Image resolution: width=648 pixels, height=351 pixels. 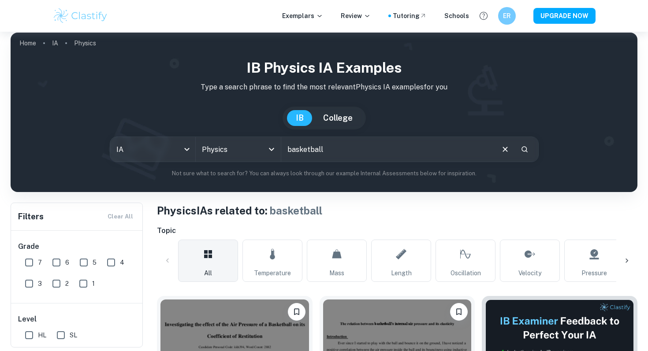 What do you see at coordinates (31, 217) in the screenshot?
I see `h6: Filters` at bounding box center [31, 217].